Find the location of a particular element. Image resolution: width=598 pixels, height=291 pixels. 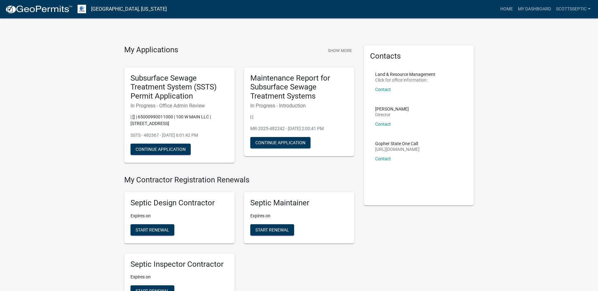

h5: Septic Maintainer is located at coordinates (299, 203).